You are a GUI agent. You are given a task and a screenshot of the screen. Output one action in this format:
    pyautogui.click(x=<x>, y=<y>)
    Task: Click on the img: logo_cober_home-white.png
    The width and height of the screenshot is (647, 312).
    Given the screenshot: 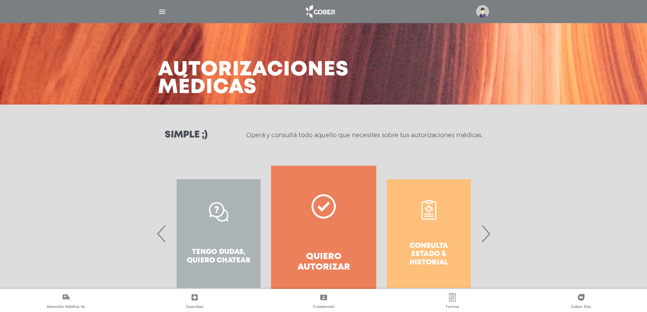 What is the action you would take?
    pyautogui.click(x=320, y=12)
    